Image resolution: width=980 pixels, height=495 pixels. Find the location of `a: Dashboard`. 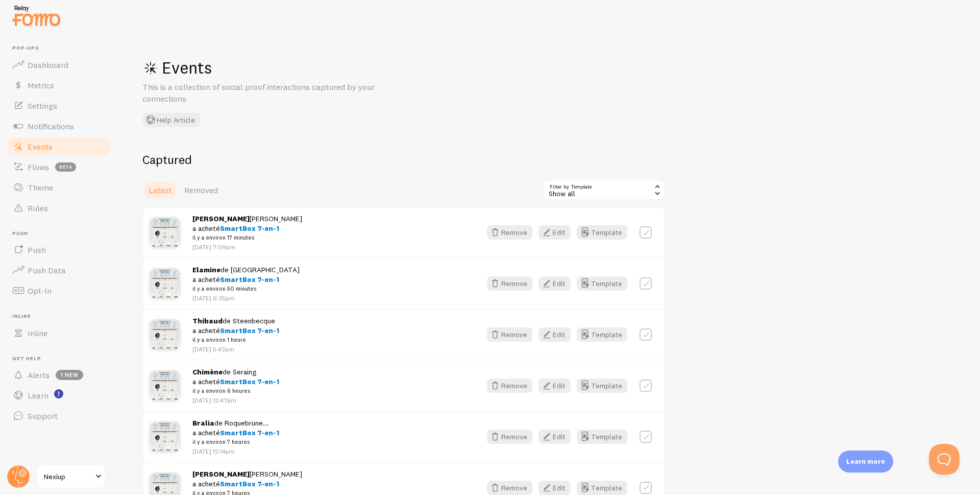

a: Dashboard is located at coordinates (58, 65).